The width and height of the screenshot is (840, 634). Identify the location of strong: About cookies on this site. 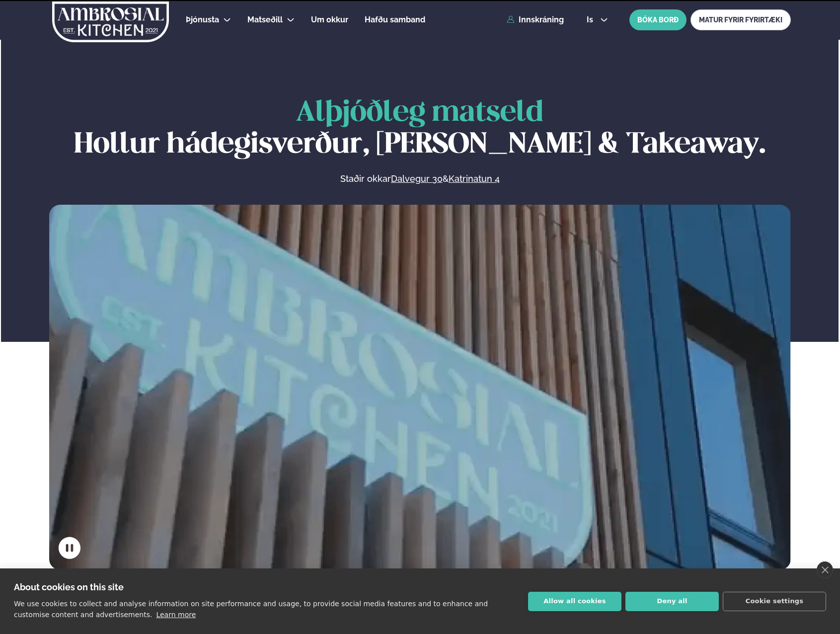
(69, 587).